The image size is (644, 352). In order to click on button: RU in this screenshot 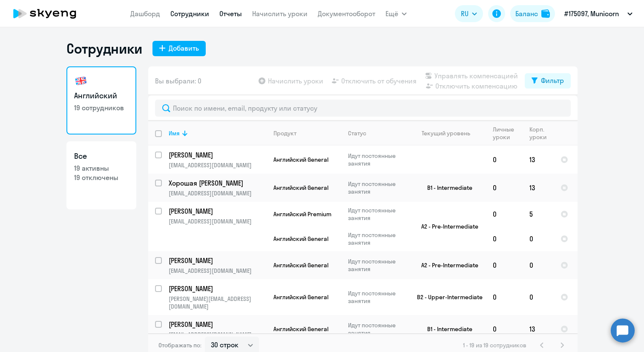, I will do `click(469, 14)`.